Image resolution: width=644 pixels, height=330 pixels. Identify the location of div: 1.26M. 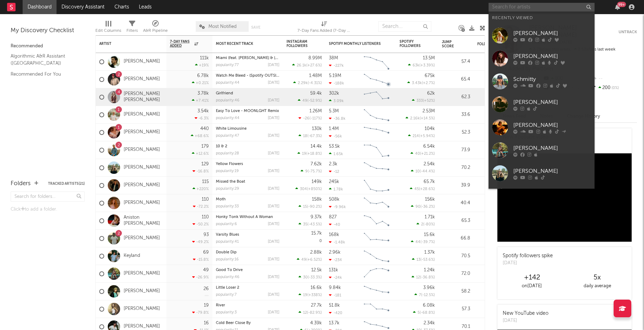
(315, 111).